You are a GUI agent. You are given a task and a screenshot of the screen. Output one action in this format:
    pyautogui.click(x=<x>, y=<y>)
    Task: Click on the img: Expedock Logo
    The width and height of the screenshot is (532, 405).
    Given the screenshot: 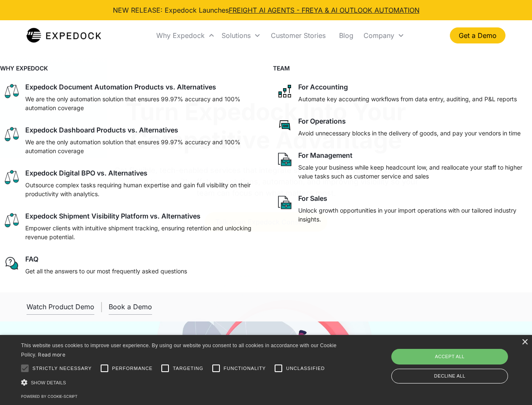 What is the action you would take?
    pyautogui.click(x=63, y=35)
    